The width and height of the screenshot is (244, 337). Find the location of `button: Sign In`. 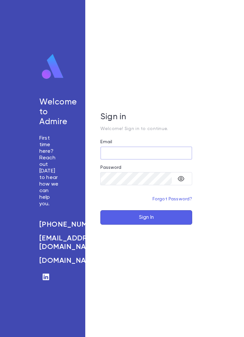

button: Sign In is located at coordinates (147, 218).